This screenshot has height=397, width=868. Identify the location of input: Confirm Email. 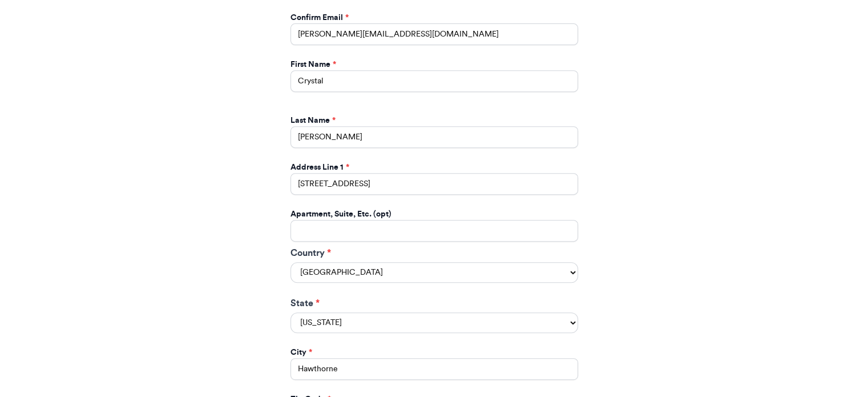
(434, 34).